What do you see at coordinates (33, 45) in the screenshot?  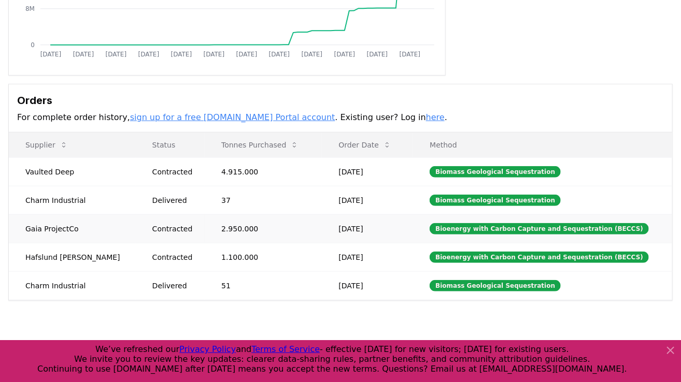 I see `tspan: 0` at bounding box center [33, 45].